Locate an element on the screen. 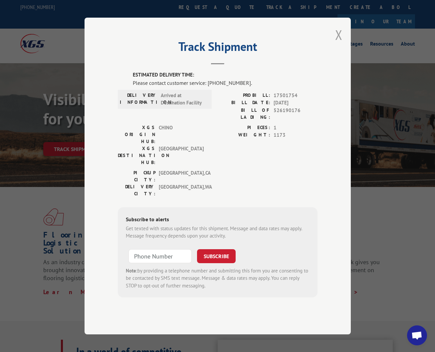  label: BILL DATE: is located at coordinates (244, 103).